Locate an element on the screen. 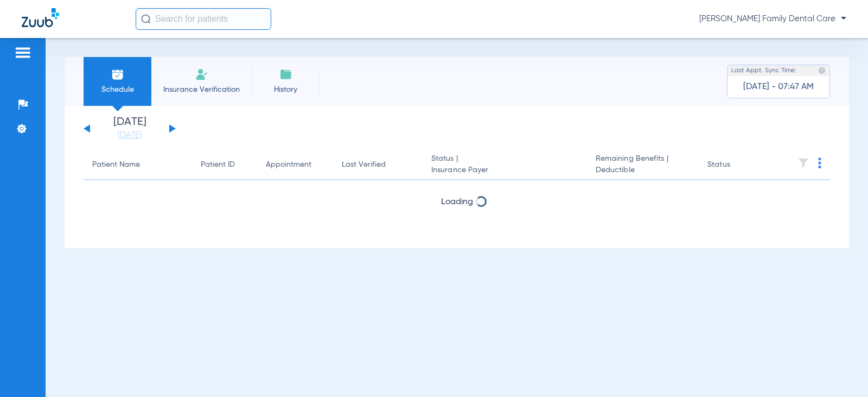 This screenshot has width=868, height=397. th: Remaining Benefits | is located at coordinates (642, 165).